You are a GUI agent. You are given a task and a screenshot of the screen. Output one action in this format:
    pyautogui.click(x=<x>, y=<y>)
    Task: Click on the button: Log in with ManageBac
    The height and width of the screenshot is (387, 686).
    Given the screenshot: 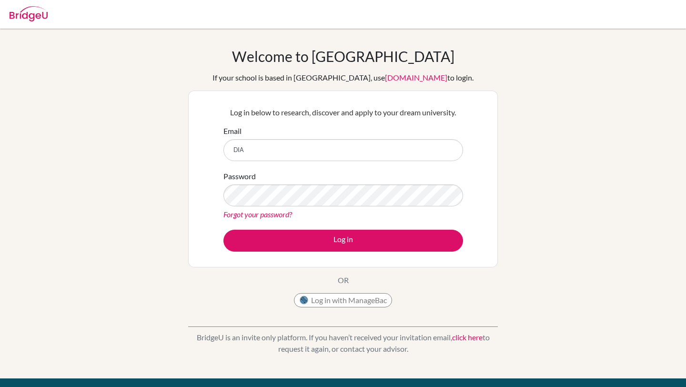 What is the action you would take?
    pyautogui.click(x=343, y=300)
    